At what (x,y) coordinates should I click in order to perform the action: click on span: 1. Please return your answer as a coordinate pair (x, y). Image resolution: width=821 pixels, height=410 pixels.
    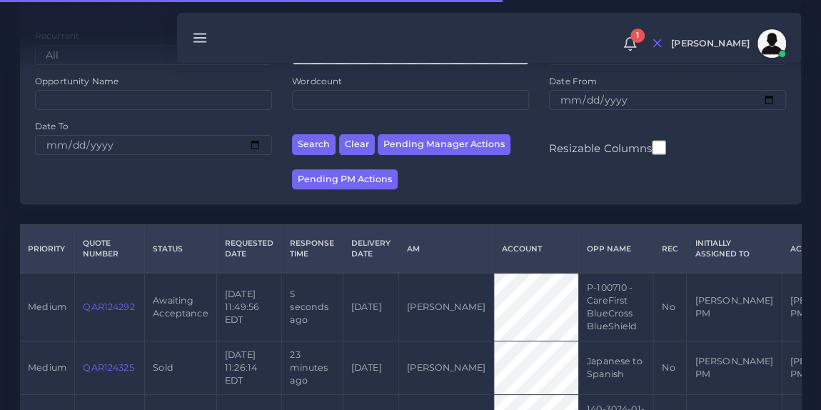
    Looking at the image, I should click on (638, 36).